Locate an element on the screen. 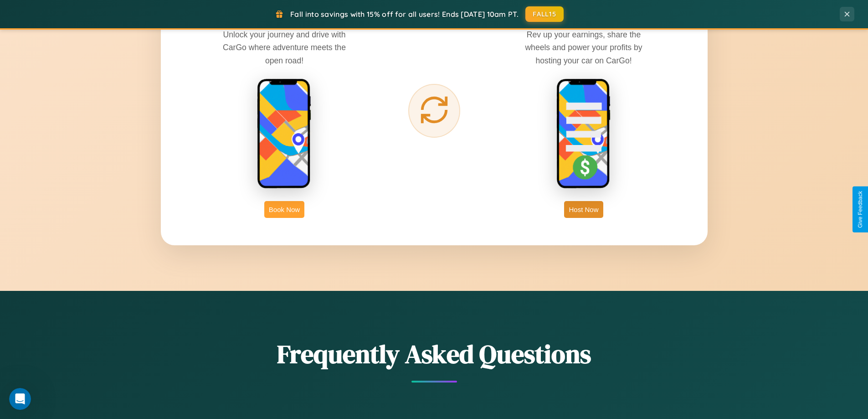 This screenshot has width=868, height=419. img: host phone is located at coordinates (584, 134).